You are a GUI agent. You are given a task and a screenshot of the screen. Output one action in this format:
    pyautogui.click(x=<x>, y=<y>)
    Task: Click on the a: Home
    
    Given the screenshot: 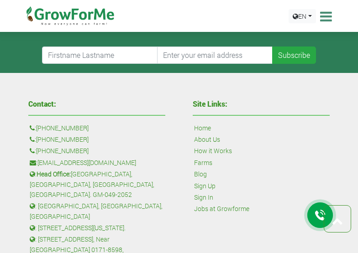 What is the action you would take?
    pyautogui.click(x=202, y=128)
    